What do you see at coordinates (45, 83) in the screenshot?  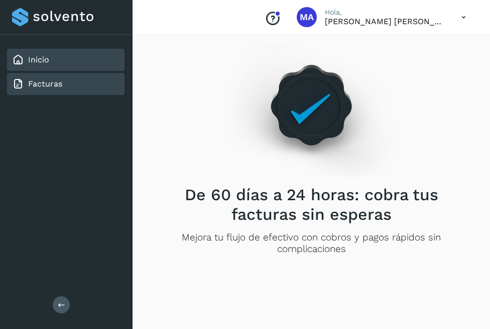 I see `a: Facturas` at bounding box center [45, 83].